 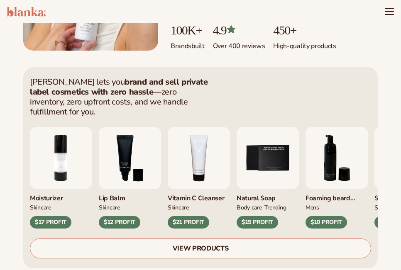 I want to click on img: Smoothing lip balm., so click(x=130, y=158).